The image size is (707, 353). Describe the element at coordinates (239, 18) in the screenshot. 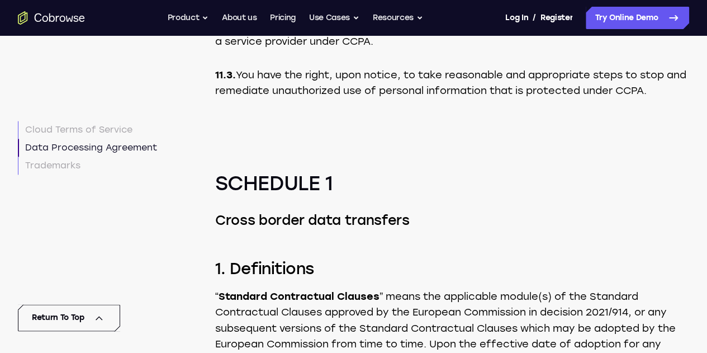

I see `a: About us` at that location.